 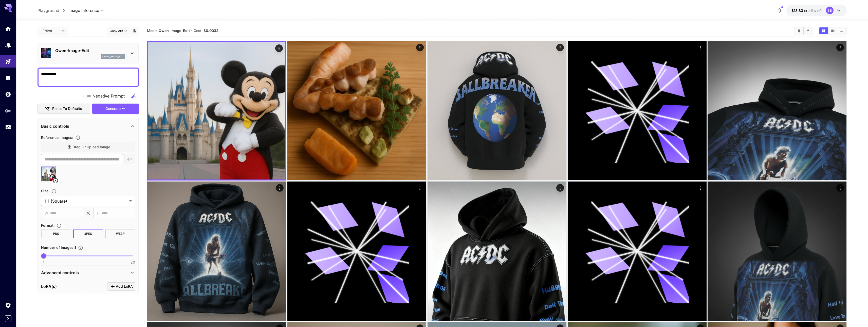 What do you see at coordinates (169, 31) in the screenshot?
I see `span: Model:` at bounding box center [169, 31].